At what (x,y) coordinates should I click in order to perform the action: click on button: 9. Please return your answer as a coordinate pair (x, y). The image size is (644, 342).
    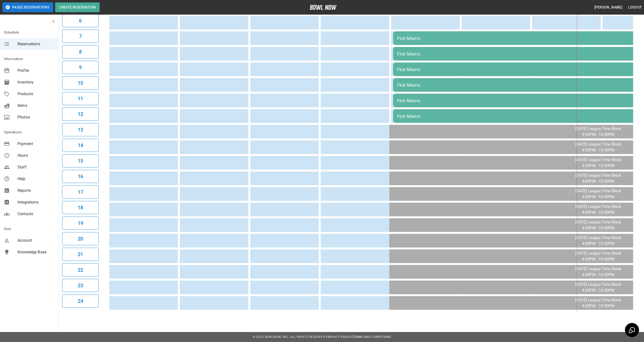
    Looking at the image, I should click on (81, 68).